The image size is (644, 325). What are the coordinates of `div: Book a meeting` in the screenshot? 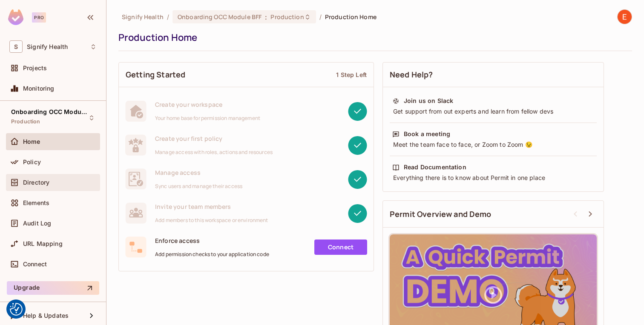 It's located at (427, 134).